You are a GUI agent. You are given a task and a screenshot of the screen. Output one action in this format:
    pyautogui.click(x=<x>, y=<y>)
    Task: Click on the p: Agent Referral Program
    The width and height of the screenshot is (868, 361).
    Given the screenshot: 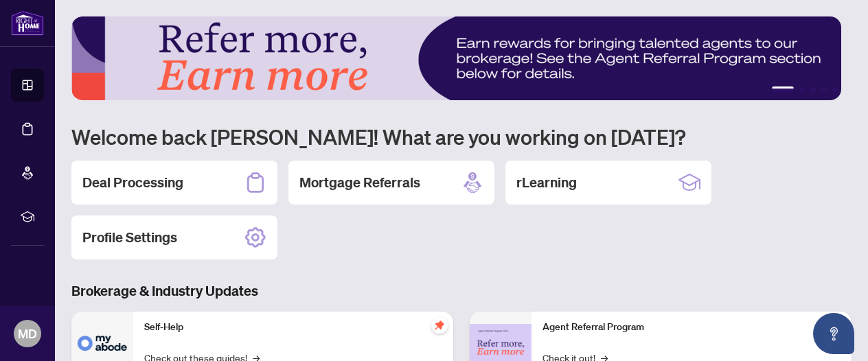 What is the action you would take?
    pyautogui.click(x=692, y=327)
    